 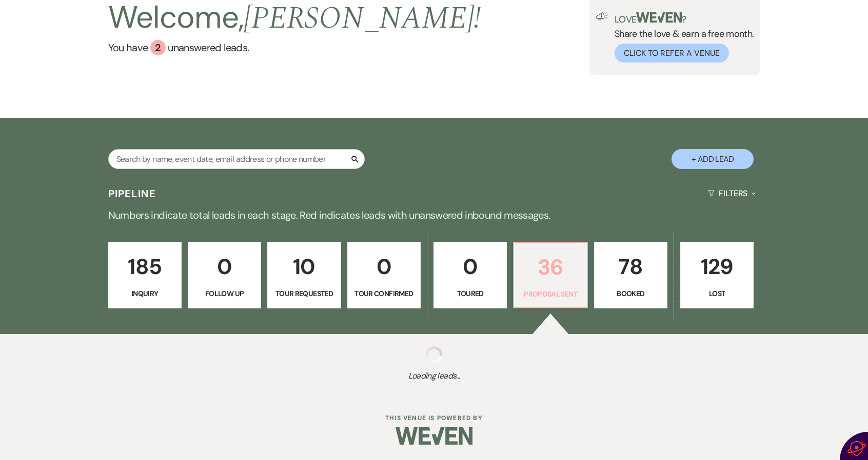 What do you see at coordinates (682, 38) in the screenshot?
I see `div: Share the love & earn a free month.` at bounding box center [682, 38].